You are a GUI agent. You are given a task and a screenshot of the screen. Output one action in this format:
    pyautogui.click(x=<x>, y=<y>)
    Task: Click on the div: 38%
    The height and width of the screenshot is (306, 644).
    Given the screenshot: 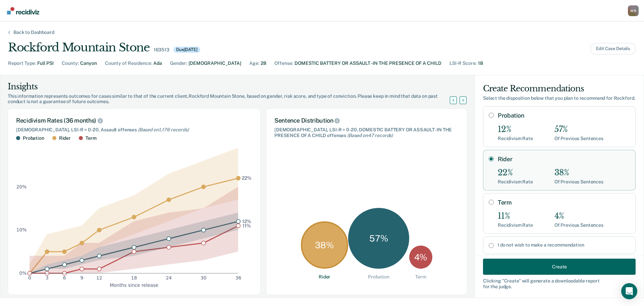 What is the action you would take?
    pyautogui.click(x=579, y=173)
    